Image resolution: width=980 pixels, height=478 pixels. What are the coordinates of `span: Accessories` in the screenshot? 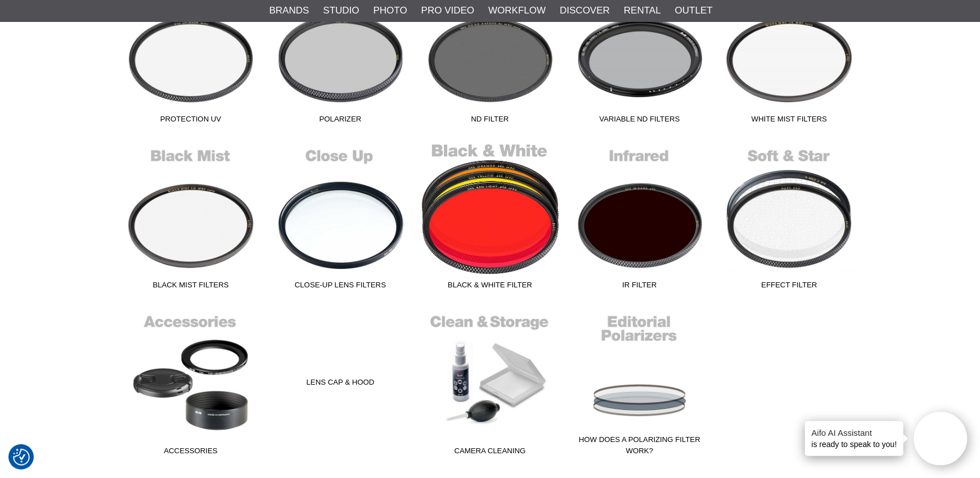 It's located at (191, 453).